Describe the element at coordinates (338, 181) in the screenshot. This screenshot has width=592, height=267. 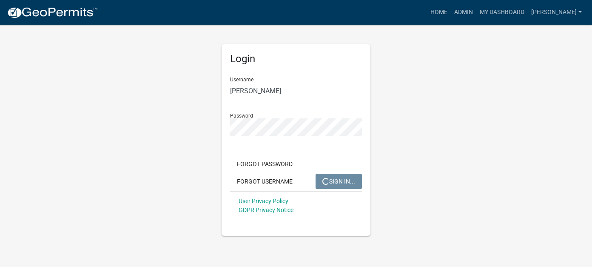
I see `button: SIGN IN...` at that location.